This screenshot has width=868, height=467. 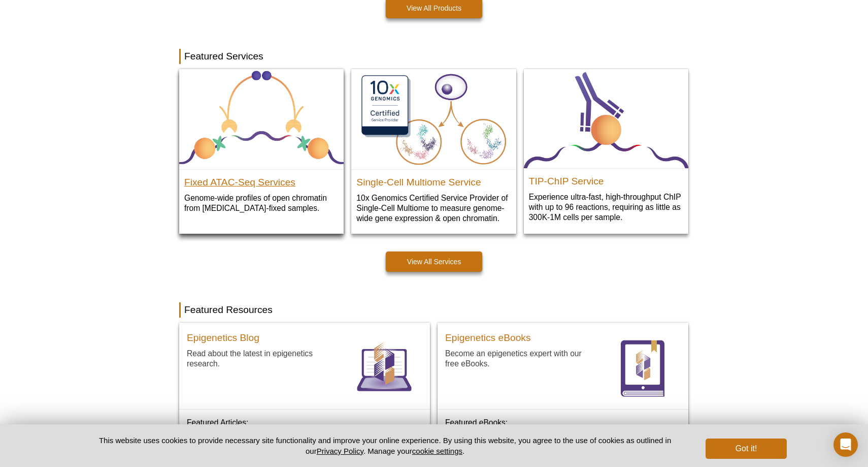 I want to click on p: Featured eBooks:, so click(x=563, y=422).